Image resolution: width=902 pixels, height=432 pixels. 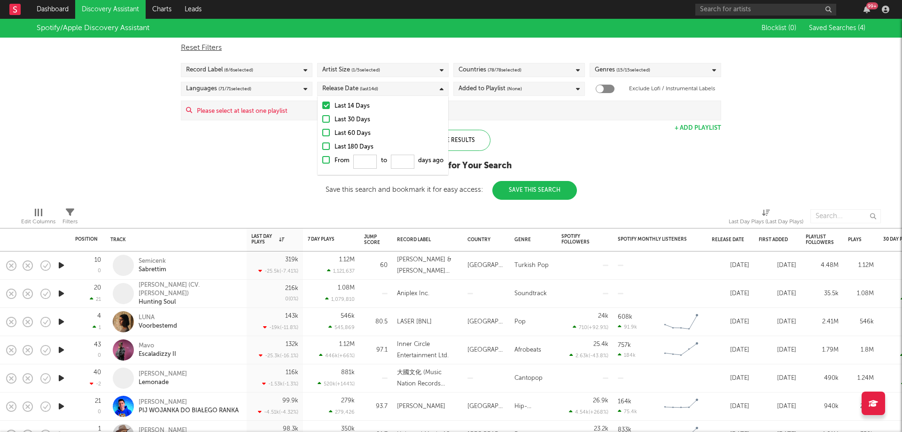 What do you see at coordinates (603, 316) in the screenshot?
I see `div: 24k` at bounding box center [603, 316].